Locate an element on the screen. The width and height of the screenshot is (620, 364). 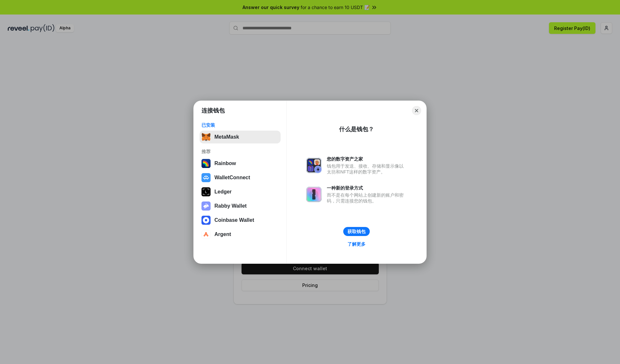
img: svg+xml,%3Csvg%20fill%3D%22none%22%20height%3D%2233%22%20viewBox%3D%220%200%2035%2033%22%20width%... is located at coordinates (206, 137).